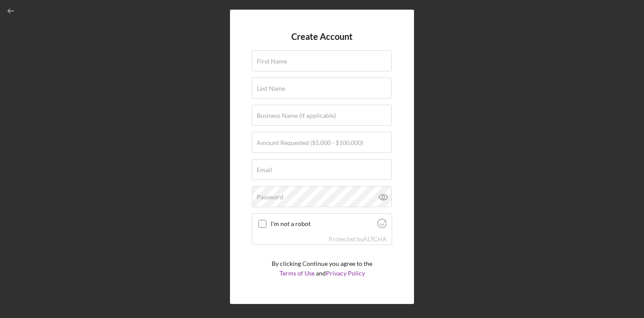 The image size is (644, 318). I want to click on label: First Name, so click(271, 61).